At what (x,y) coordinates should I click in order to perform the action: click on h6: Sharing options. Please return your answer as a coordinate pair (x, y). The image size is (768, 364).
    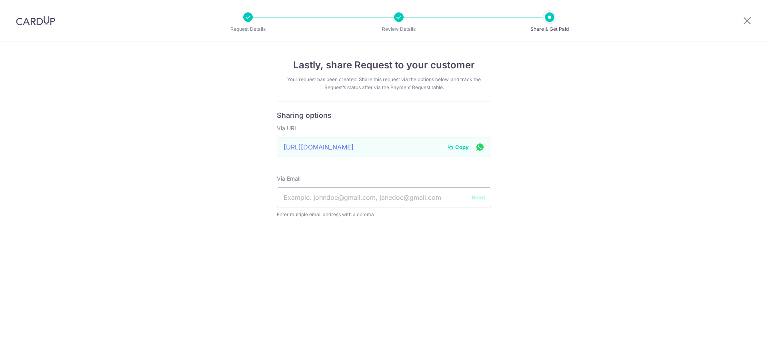
    Looking at the image, I should click on (384, 116).